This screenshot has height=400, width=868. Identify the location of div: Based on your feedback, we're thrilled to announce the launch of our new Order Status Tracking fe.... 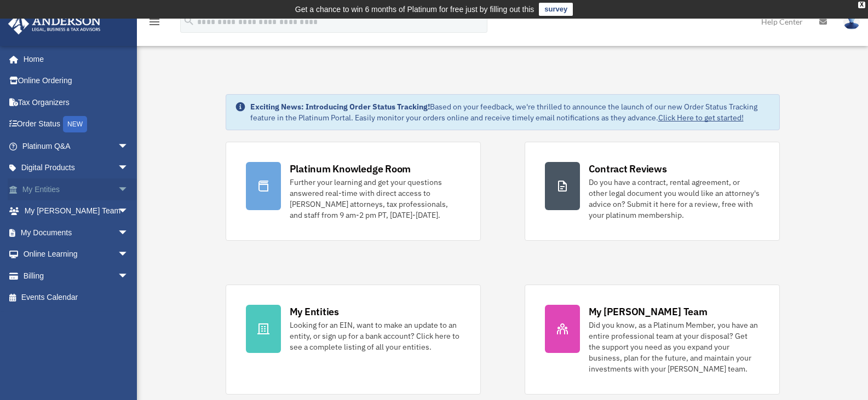
(510, 113).